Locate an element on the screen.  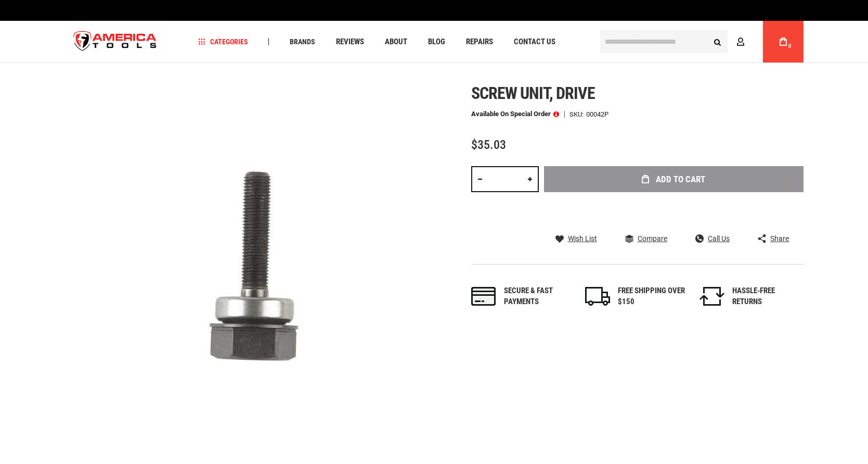
a: Blog is located at coordinates (436, 42).